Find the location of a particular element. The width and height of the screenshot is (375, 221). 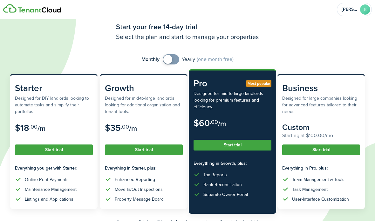

subscription-pricing-card-title: Pro is located at coordinates (232, 84).